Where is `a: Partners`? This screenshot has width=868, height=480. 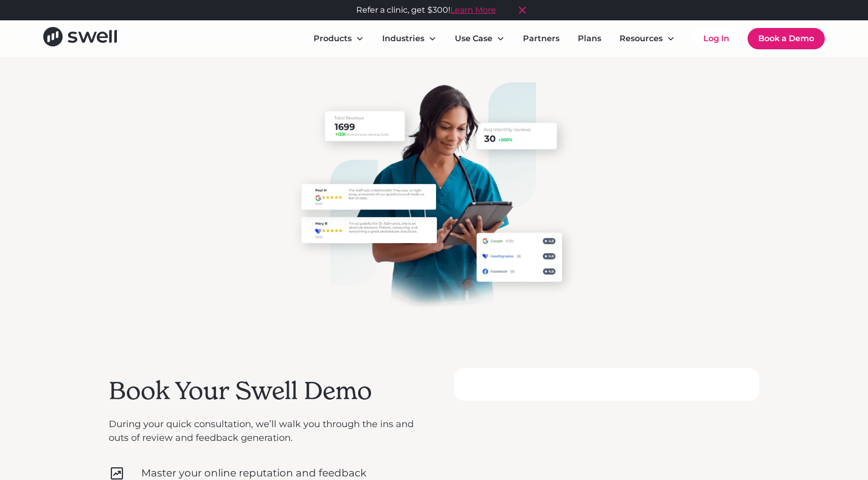 a: Partners is located at coordinates (541, 39).